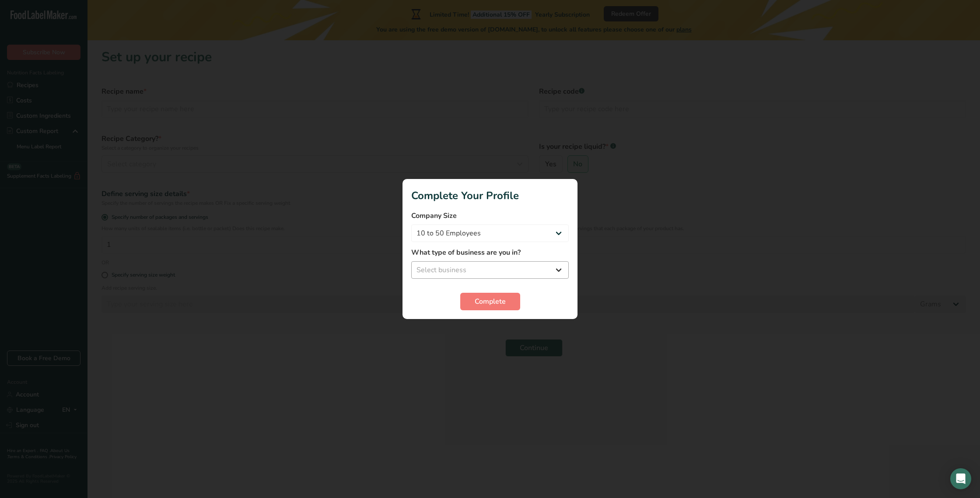  Describe the element at coordinates (490, 253) in the screenshot. I see `label: What type of business are you in?` at that location.